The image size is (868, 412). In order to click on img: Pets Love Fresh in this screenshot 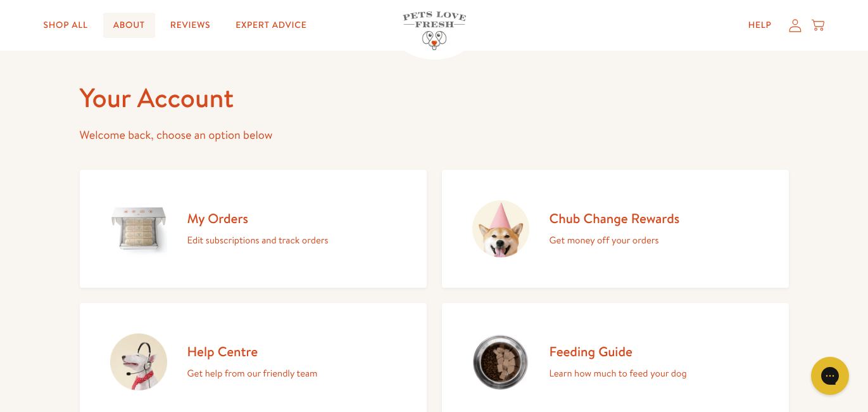, I will do `click(434, 30)`.